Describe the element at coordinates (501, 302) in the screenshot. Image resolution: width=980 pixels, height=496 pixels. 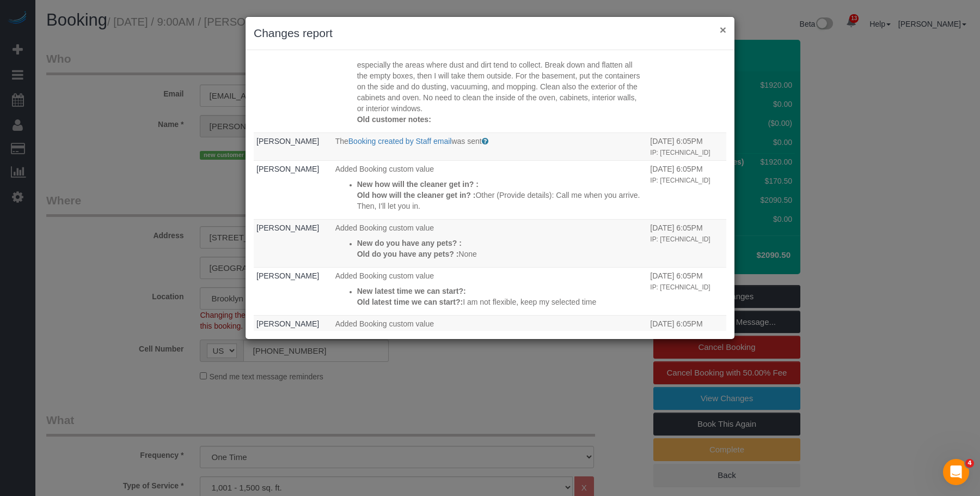
I see `p: I am not flexible, keep my selected time` at that location.